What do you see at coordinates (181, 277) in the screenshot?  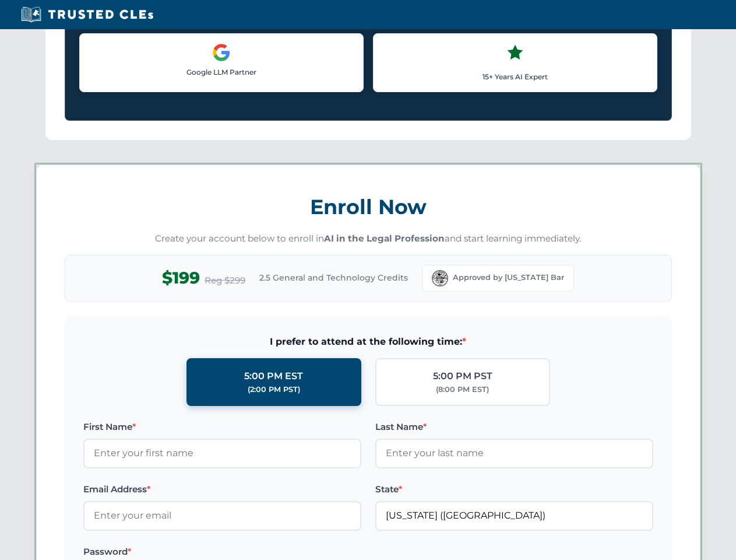 I see `span: $199` at bounding box center [181, 277].